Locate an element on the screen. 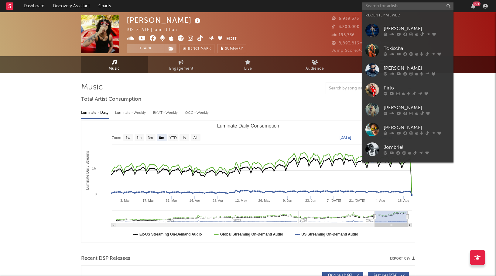 The width and height of the screenshot is (496, 276). span: Music is located at coordinates (114, 69).